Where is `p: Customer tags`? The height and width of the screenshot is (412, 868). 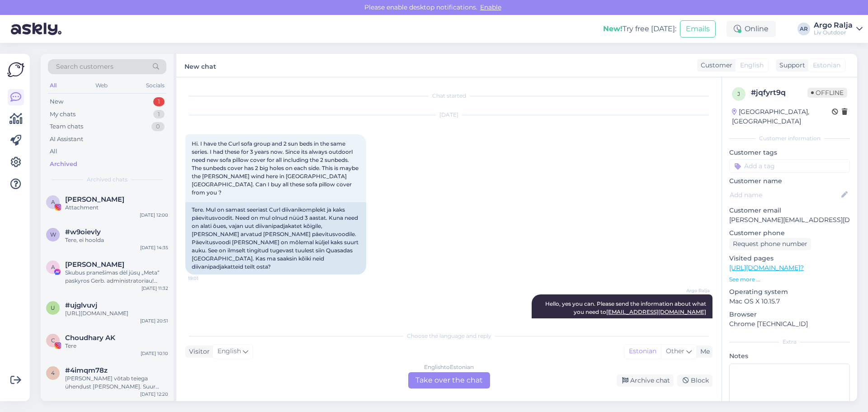 p: Customer tags is located at coordinates (790, 153).